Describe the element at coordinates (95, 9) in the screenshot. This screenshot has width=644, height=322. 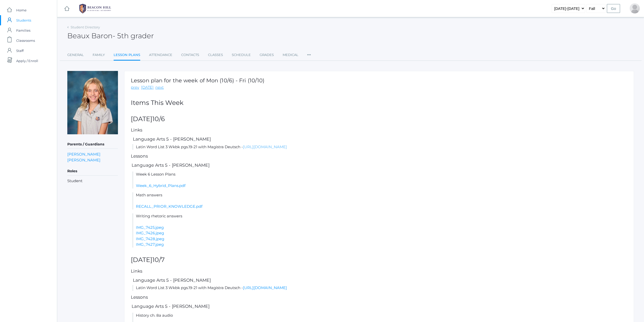
I see `img: 1_BHCALogos-05.png` at that location.